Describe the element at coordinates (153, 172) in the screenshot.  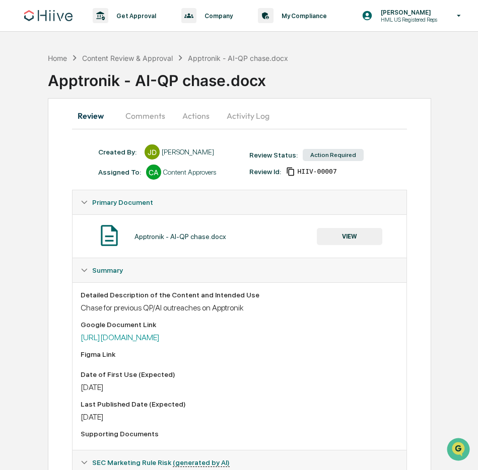
I see `div: CA` at that location.